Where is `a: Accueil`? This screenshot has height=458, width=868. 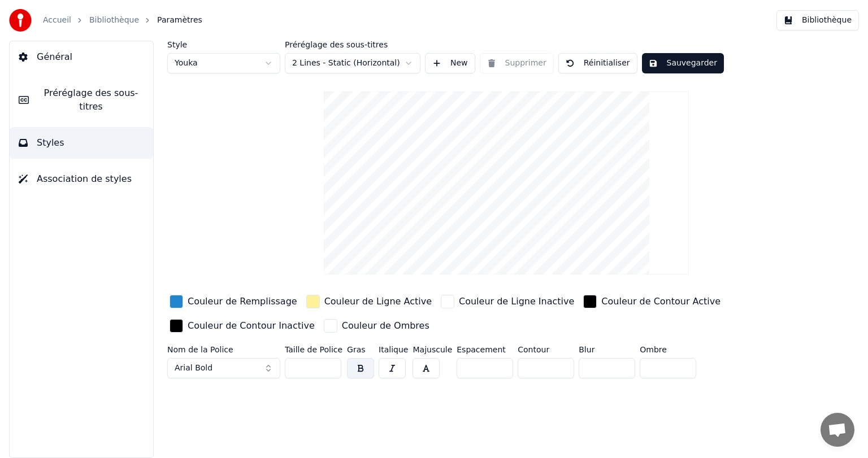
a: Accueil is located at coordinates (57, 20).